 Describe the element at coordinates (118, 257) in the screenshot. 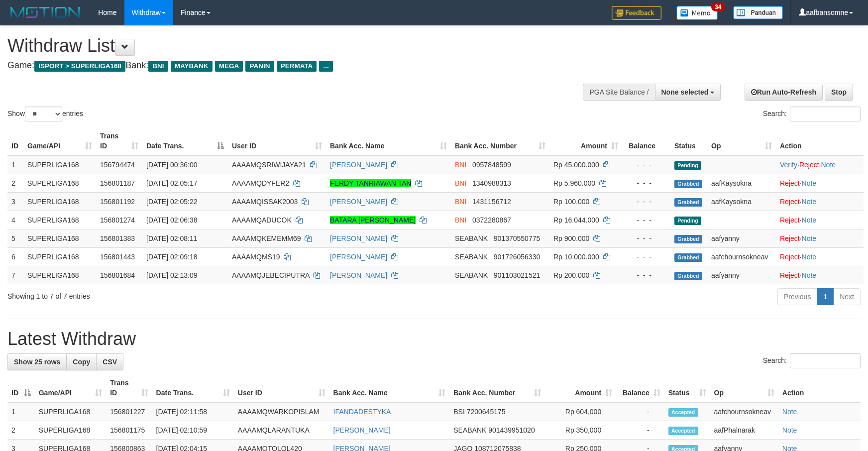

I see `span: 156801443` at that location.